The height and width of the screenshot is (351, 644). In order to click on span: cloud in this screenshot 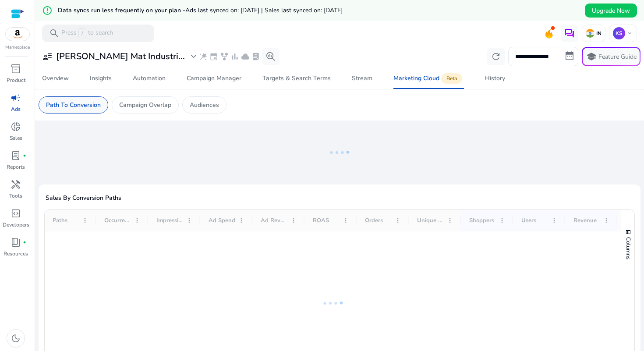, I will do `click(245, 57)`.